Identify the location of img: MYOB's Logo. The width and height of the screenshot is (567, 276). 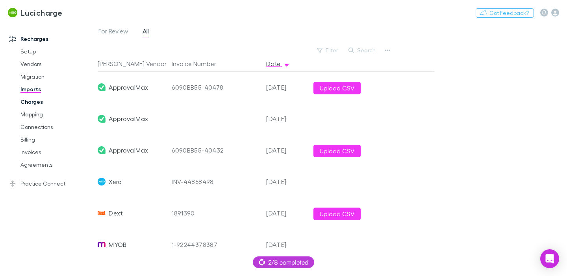
(102, 245).